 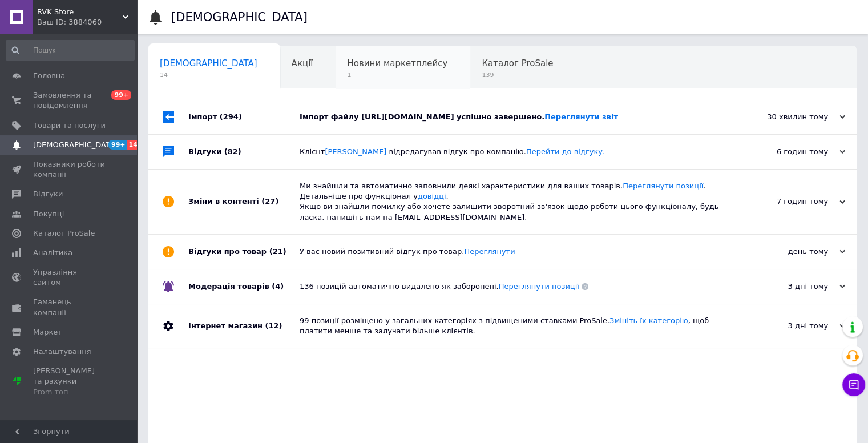 What do you see at coordinates (48, 194) in the screenshot?
I see `span: Відгуки` at bounding box center [48, 194].